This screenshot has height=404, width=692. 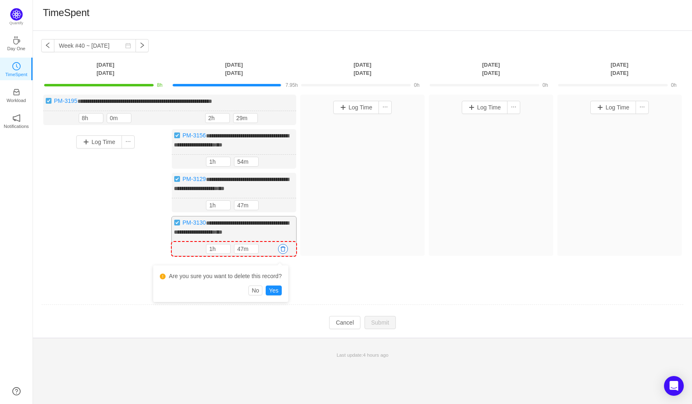 I want to click on div: Are you sure you want to delete this record?, so click(x=221, y=276).